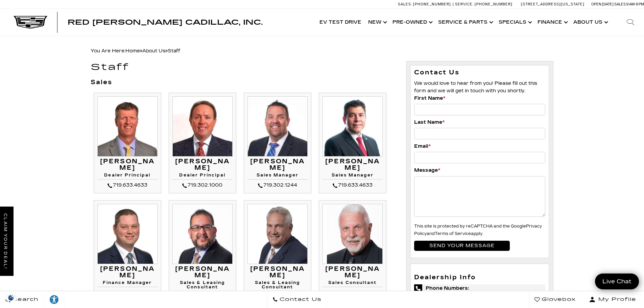  I want to click on span: Contact Us, so click(299, 299).